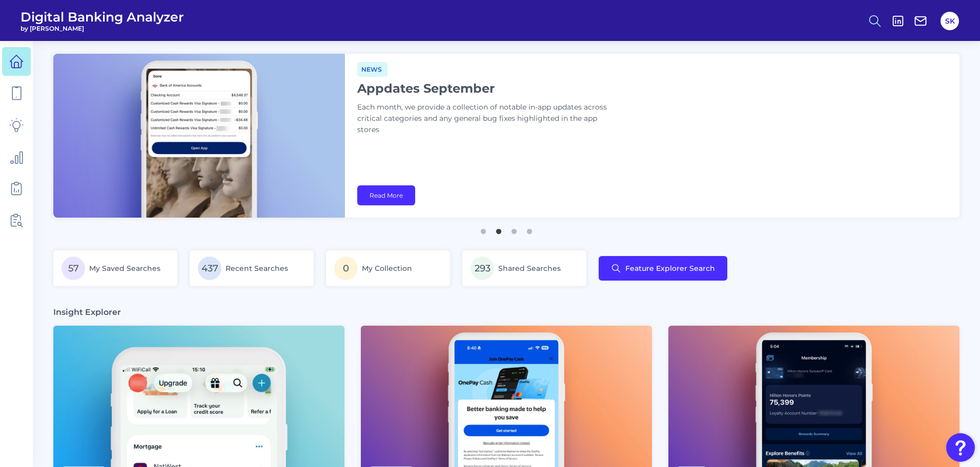  What do you see at coordinates (485, 88) in the screenshot?
I see `h1: Appdates September` at bounding box center [485, 88].